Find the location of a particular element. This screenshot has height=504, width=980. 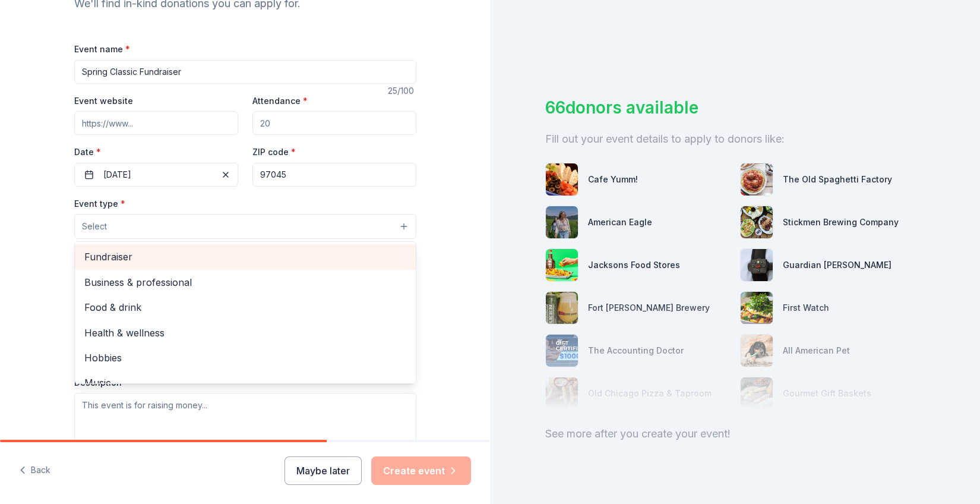

span: Hobbies is located at coordinates (245, 357).